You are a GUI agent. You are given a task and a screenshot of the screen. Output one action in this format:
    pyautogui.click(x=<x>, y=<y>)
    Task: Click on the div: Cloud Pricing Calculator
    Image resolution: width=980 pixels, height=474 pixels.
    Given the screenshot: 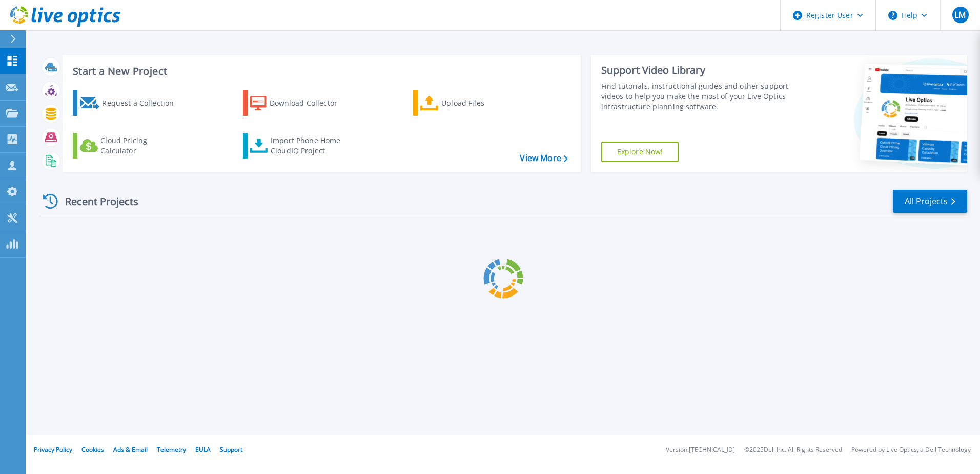 What is the action you would take?
    pyautogui.click(x=142, y=146)
    